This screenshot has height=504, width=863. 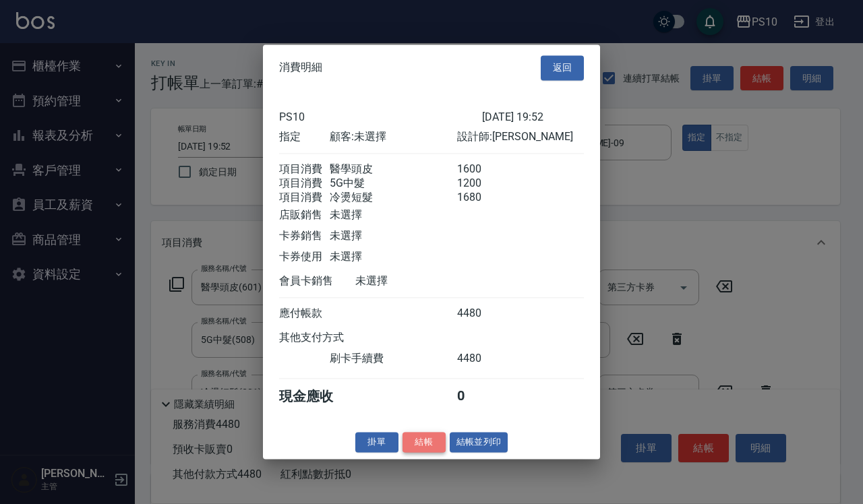 I want to click on div: 店販銷售, so click(x=304, y=215).